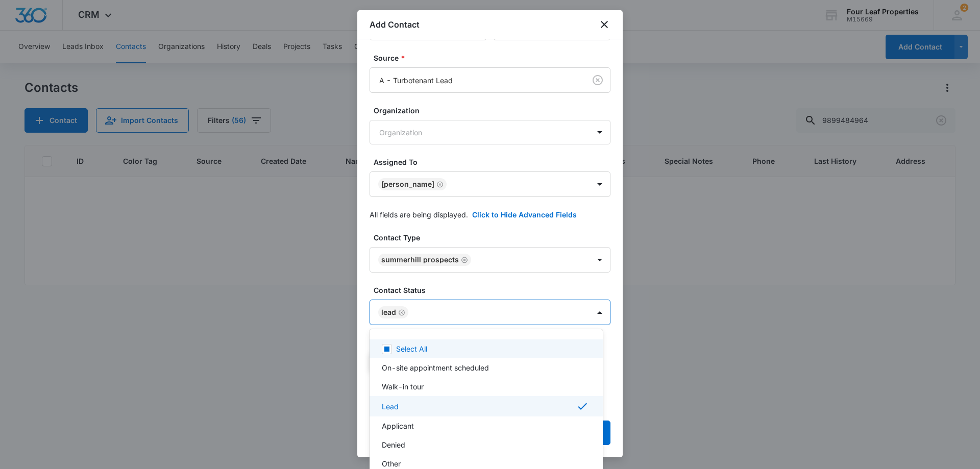 The height and width of the screenshot is (469, 980). What do you see at coordinates (391, 463) in the screenshot?
I see `p: Other` at bounding box center [391, 463].